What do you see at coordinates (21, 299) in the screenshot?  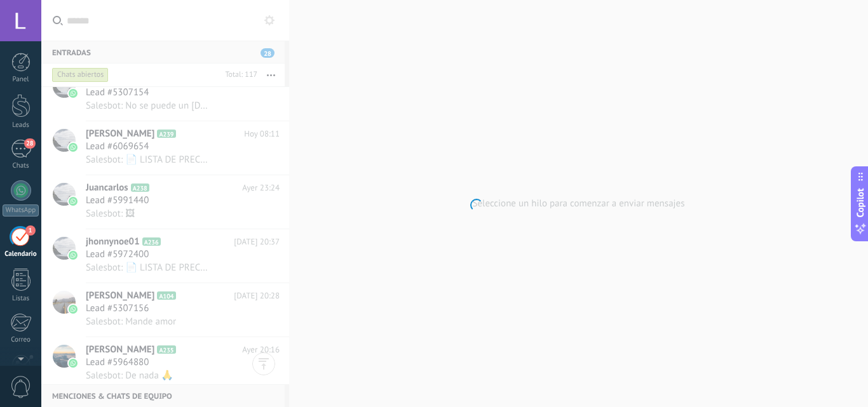 I see `div: Listas` at bounding box center [21, 299].